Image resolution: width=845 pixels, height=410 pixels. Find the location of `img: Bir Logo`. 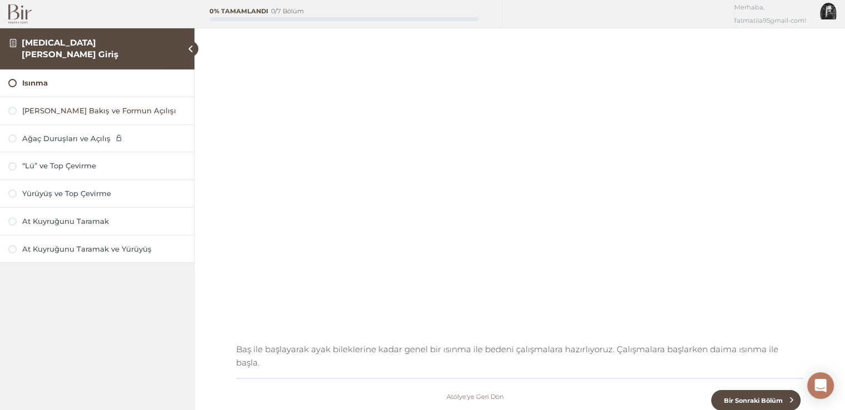

img: Bir Logo is located at coordinates (20, 14).